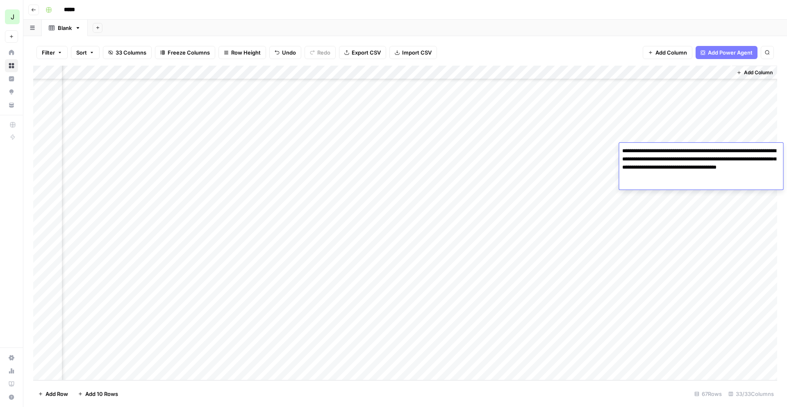  I want to click on span: Add Power Agent, so click(730, 52).